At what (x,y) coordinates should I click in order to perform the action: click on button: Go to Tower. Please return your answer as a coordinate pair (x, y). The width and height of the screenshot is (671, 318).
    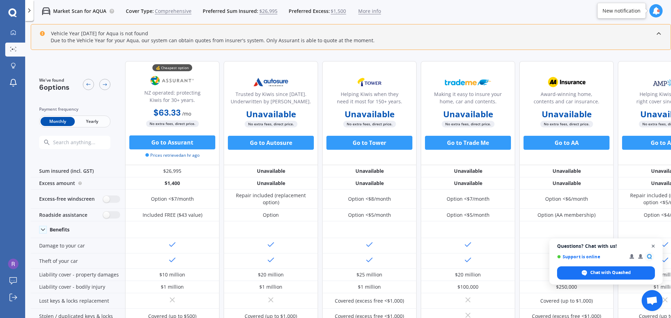
    Looking at the image, I should click on (369, 143).